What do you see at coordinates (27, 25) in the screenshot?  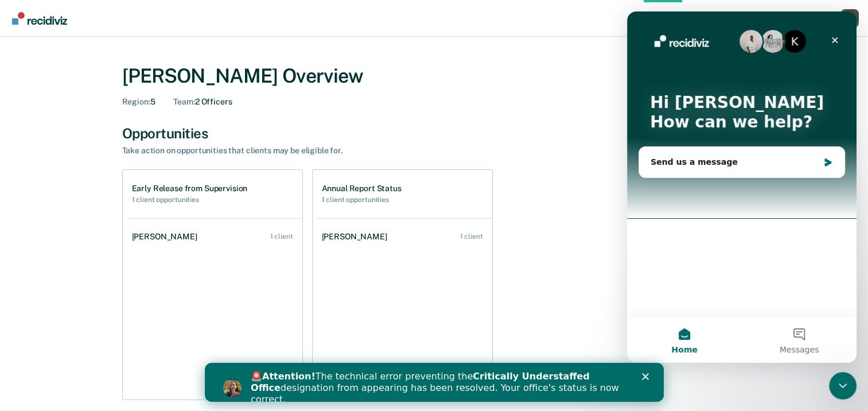 I see `img: Profile image for Rajan` at bounding box center [27, 25].